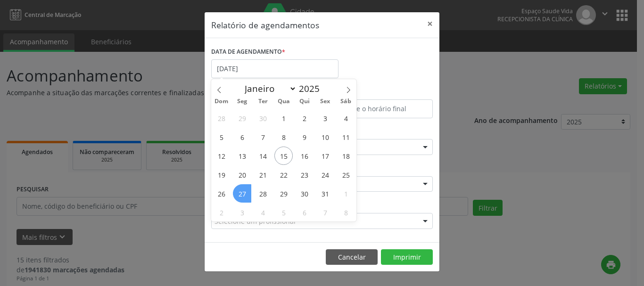 Image resolution: width=644 pixels, height=286 pixels. What do you see at coordinates (242, 212) in the screenshot?
I see `span: Novembro 3, 2025` at bounding box center [242, 212].